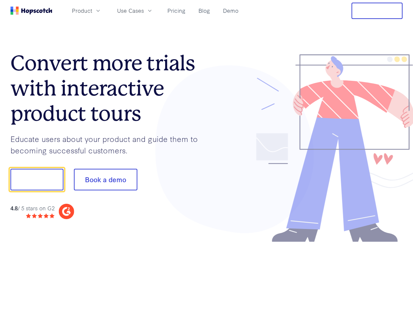 This screenshot has width=413, height=314. Describe the element at coordinates (377, 11) in the screenshot. I see `a: Free Trial` at that location.